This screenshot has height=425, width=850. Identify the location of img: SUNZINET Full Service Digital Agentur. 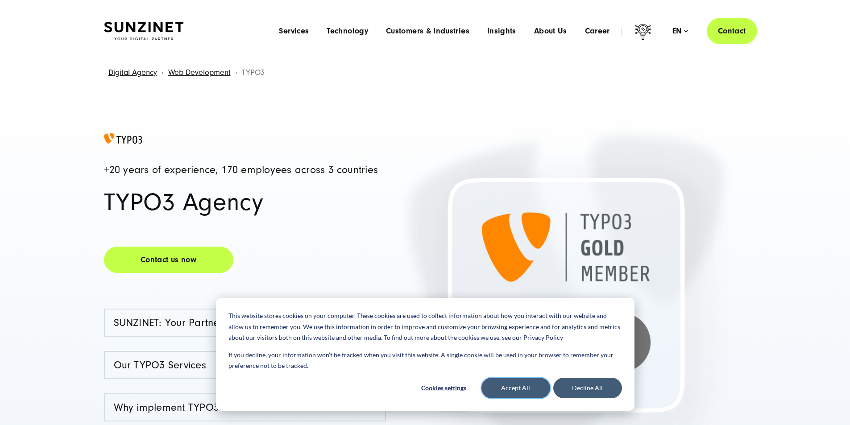
(144, 31).